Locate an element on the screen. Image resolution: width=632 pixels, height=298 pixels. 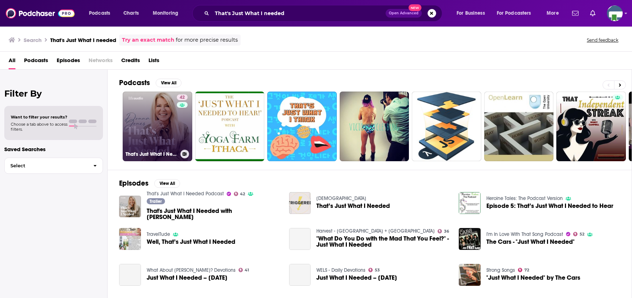
span: 52 is located at coordinates (582, 234).